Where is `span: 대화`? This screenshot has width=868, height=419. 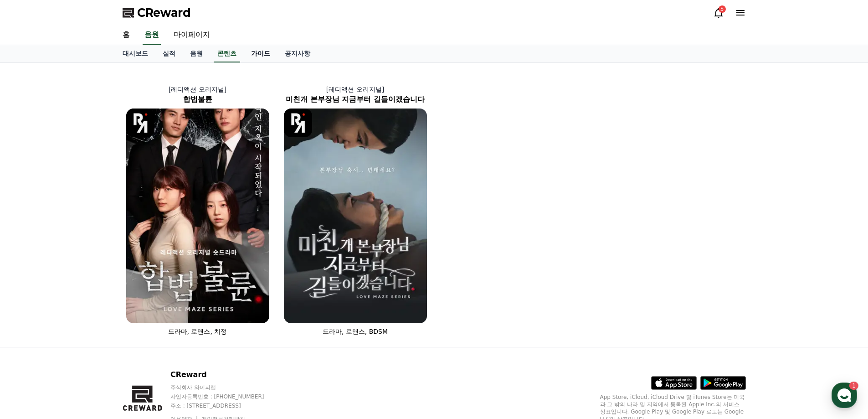
span: 대화 is located at coordinates (89, 306).